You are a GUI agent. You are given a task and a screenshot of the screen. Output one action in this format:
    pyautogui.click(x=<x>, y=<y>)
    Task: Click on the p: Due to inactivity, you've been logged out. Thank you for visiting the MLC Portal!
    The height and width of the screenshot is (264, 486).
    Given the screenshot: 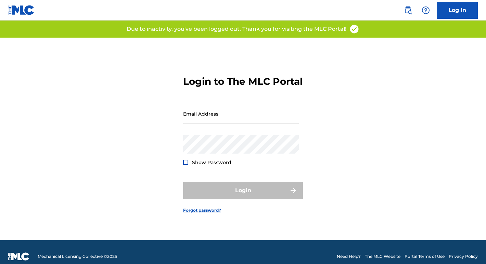 What is the action you would take?
    pyautogui.click(x=237, y=29)
    